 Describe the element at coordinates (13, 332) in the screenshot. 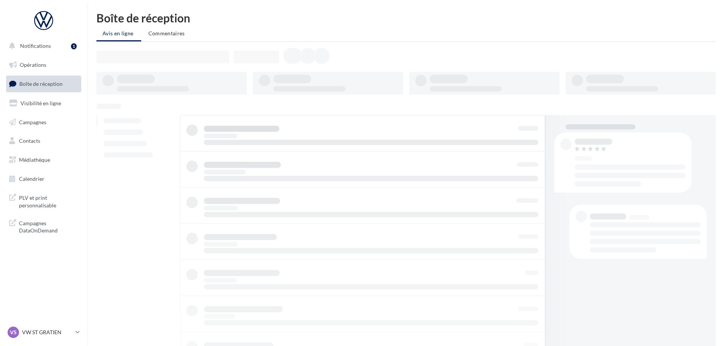

I see `span: VS` at that location.